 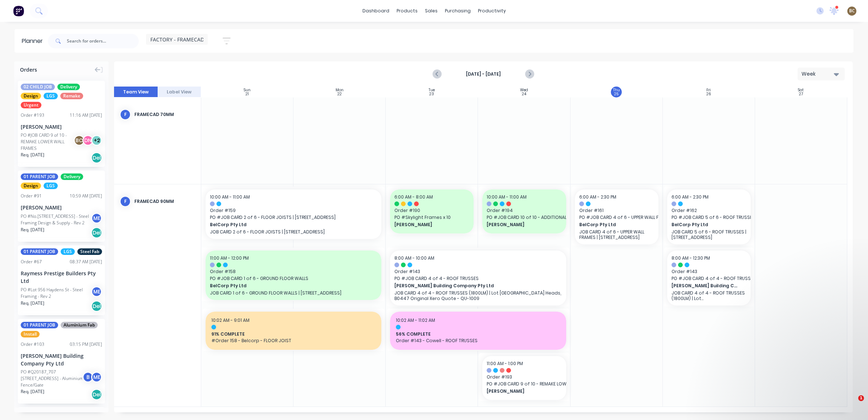 I want to click on span: Order # 158, so click(x=294, y=271).